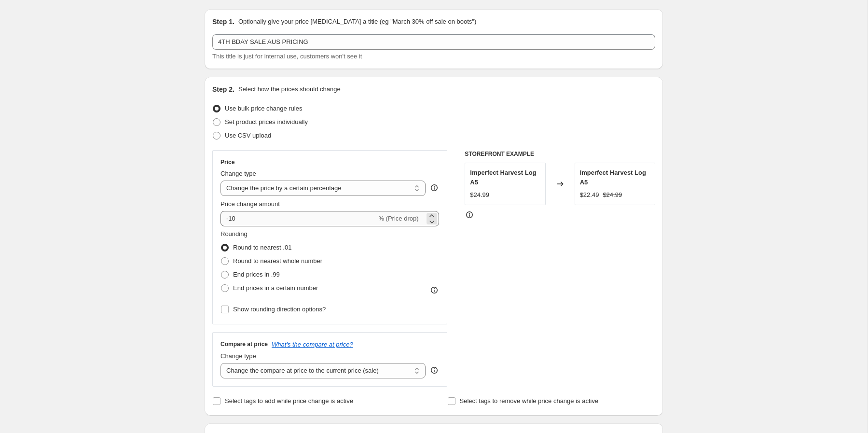 The height and width of the screenshot is (433, 868). What do you see at coordinates (612, 195) in the screenshot?
I see `strike: $24.99` at bounding box center [612, 195].